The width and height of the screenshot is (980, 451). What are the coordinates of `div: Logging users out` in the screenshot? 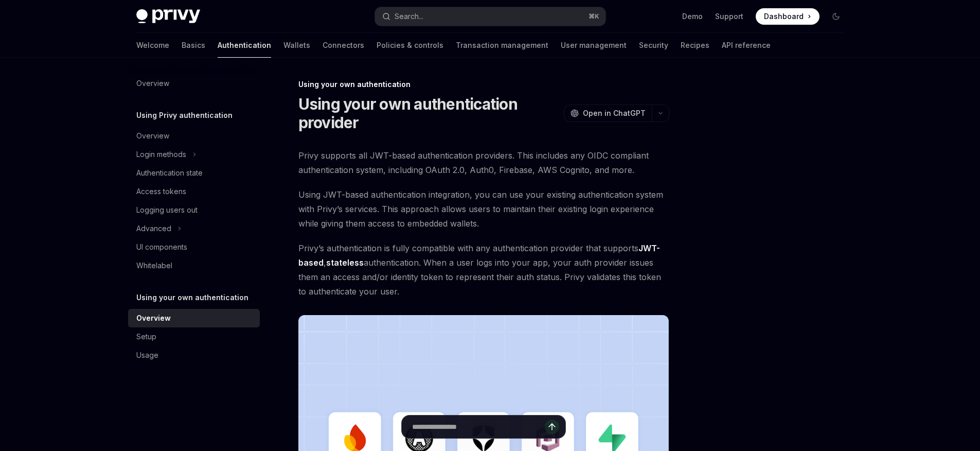 It's located at (167, 210).